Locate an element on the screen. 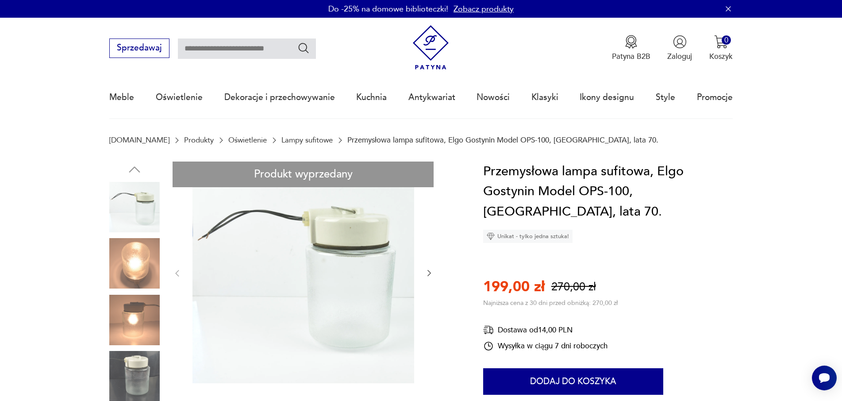  a: Produkty is located at coordinates (199, 140).